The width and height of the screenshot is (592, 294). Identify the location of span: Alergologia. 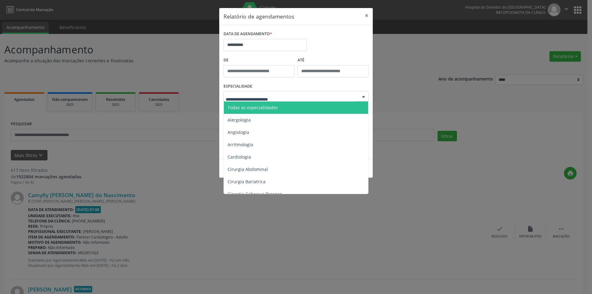
(239, 120).